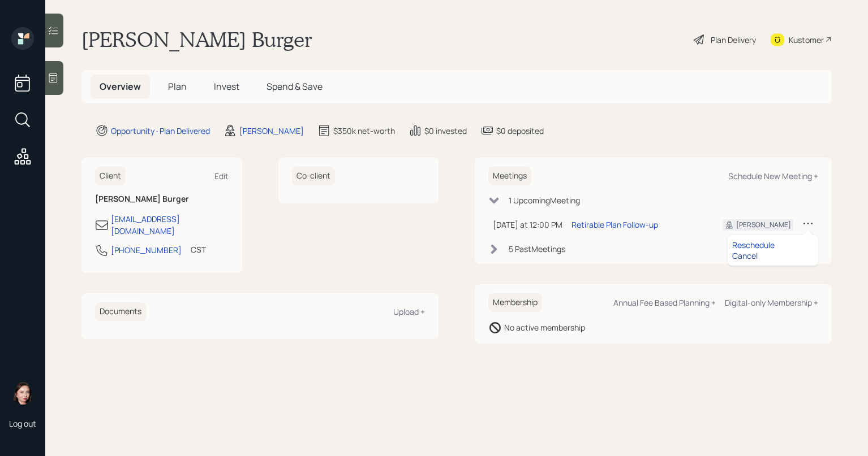 This screenshot has height=456, width=868. What do you see at coordinates (110, 176) in the screenshot?
I see `h6: Client` at bounding box center [110, 176].